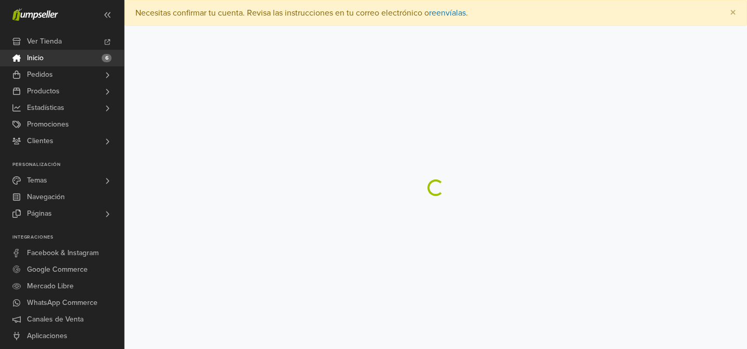  I want to click on span: WhatsApp Commerce, so click(62, 303).